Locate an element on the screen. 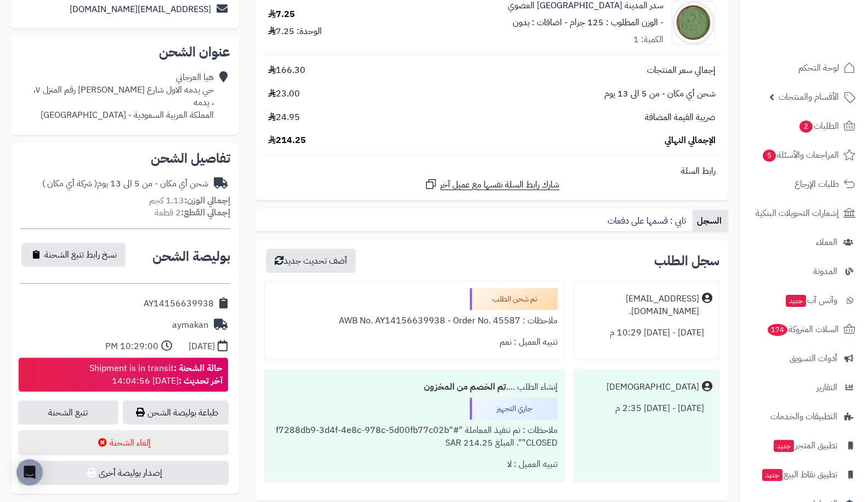  a: السلات المتروكة174 is located at coordinates (804, 329).